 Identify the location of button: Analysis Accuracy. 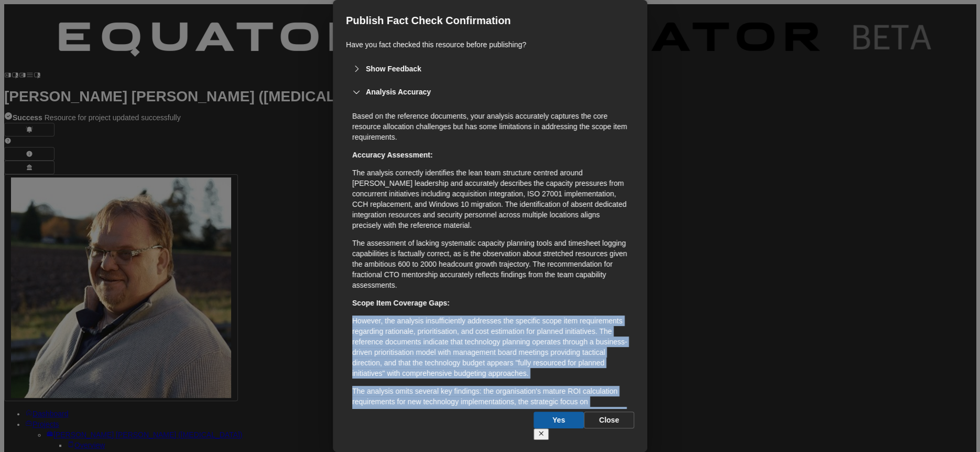
(490, 92).